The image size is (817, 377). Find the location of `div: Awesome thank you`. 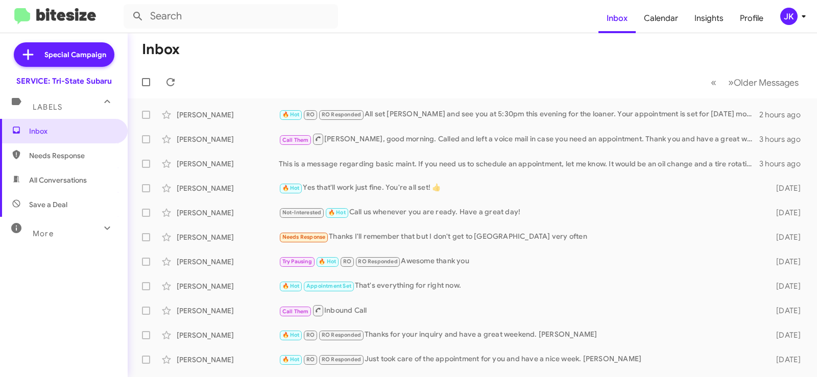

div: Awesome thank you is located at coordinates (520, 261).